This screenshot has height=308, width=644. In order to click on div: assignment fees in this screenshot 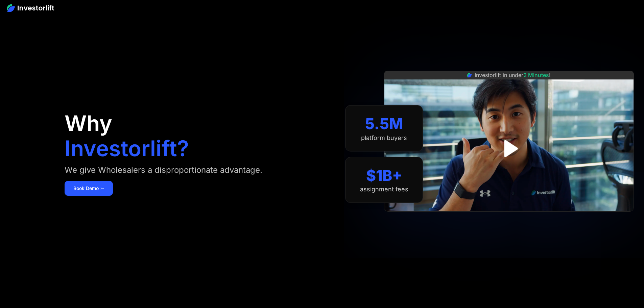, I will do `click(384, 189)`.